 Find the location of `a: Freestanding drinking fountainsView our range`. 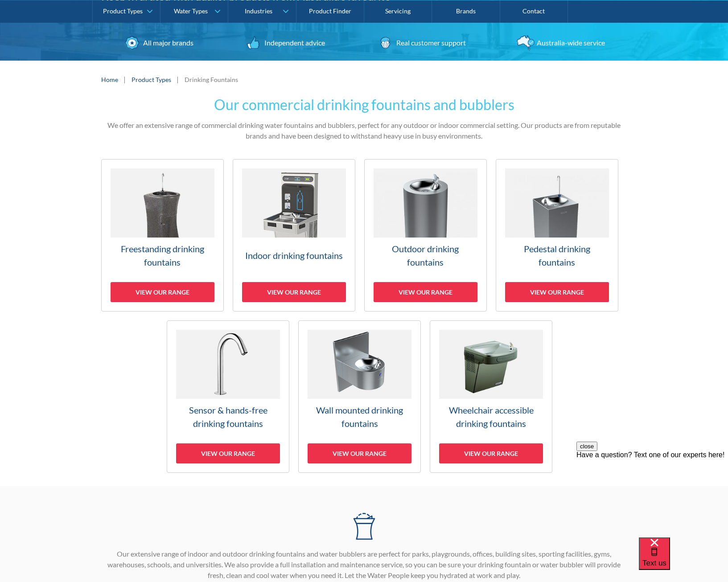

a: Freestanding drinking fountainsView our range is located at coordinates (162, 235).